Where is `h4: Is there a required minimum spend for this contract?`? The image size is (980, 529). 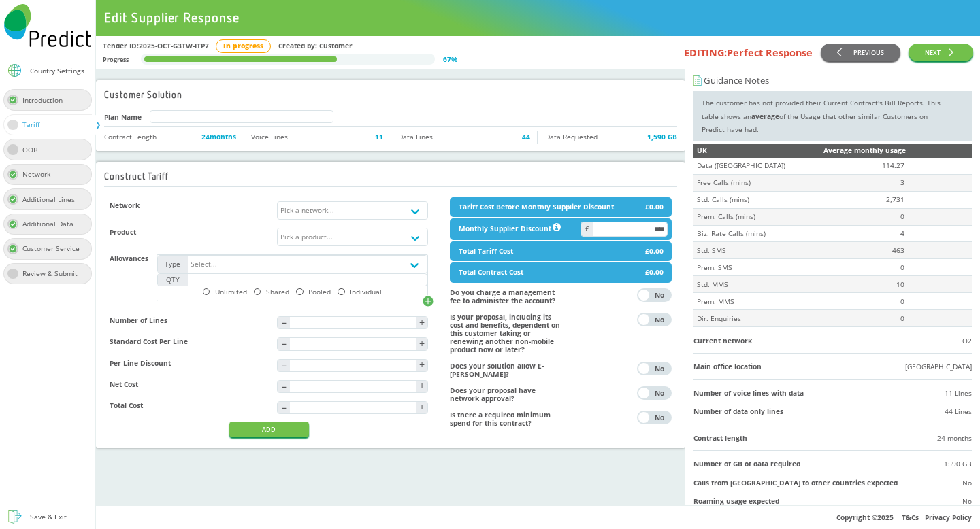 h4: Is there a required minimum spend for this contract? is located at coordinates (505, 419).